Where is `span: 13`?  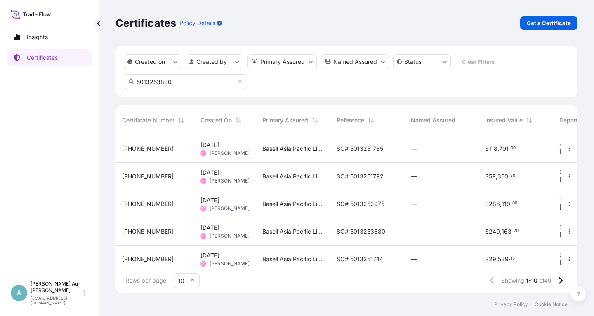
span: 13 is located at coordinates (513, 259).